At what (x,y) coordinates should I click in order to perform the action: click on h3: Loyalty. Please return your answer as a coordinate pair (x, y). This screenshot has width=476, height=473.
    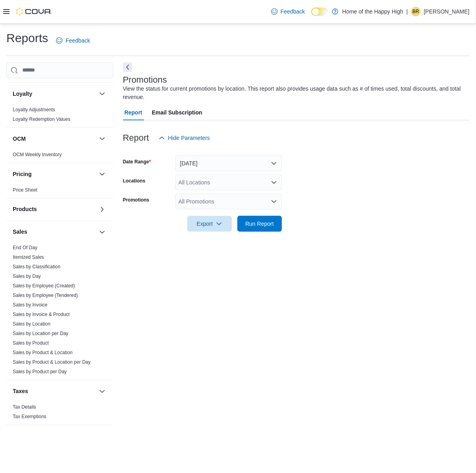
    Looking at the image, I should click on (22, 94).